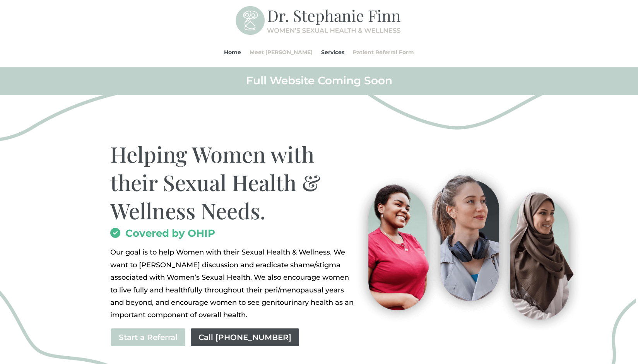  Describe the element at coordinates (467, 247) in the screenshot. I see `img: Visit-Pleasure-MD-Ontario-Women-Sexual-Health-and-Wellness` at that location.